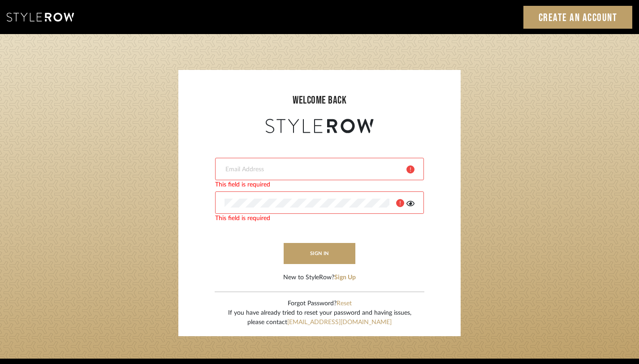 This screenshot has width=639, height=364. What do you see at coordinates (345, 277) in the screenshot?
I see `button: Sign Up` at bounding box center [345, 277].